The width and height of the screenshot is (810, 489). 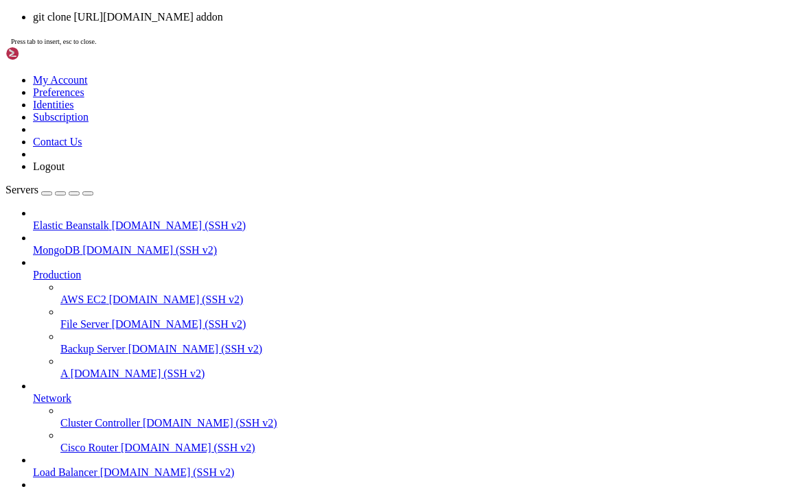 What do you see at coordinates (58, 141) in the screenshot?
I see `a: Contact Us` at bounding box center [58, 141].